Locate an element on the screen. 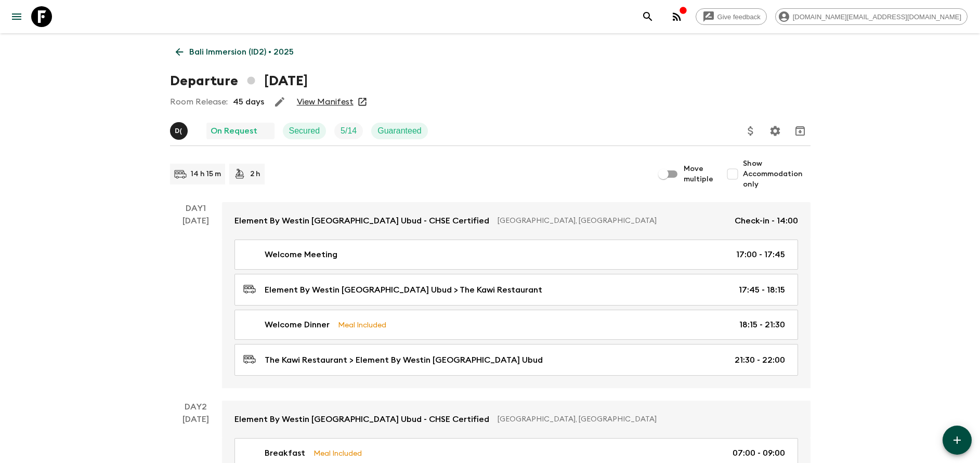 This screenshot has height=463, width=980. button: Settings is located at coordinates (775, 131).